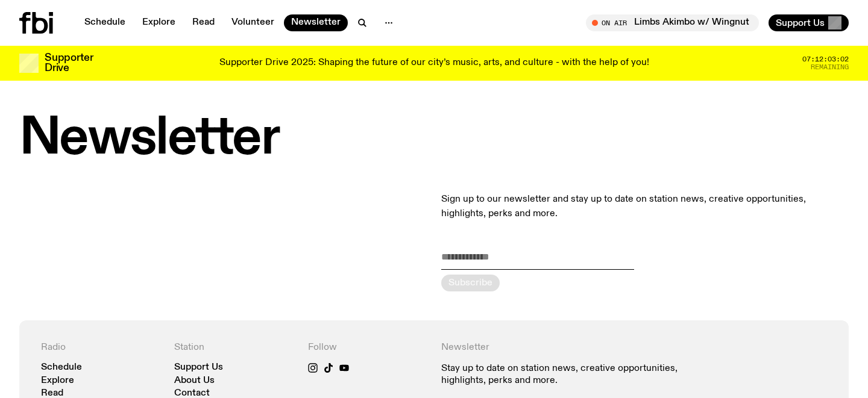 The height and width of the screenshot is (398, 868). What do you see at coordinates (367, 348) in the screenshot?
I see `h4: Follow` at bounding box center [367, 348].